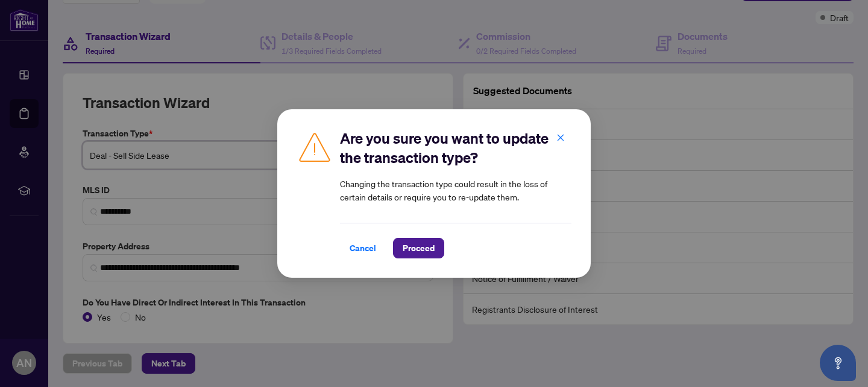  I want to click on h2: Are you sure you want to update the transaction type?, so click(455, 148).